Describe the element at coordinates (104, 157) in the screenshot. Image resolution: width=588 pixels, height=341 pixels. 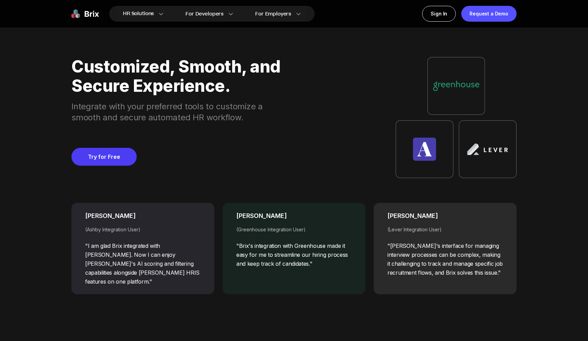
I see `a: Try for Free` at that location.